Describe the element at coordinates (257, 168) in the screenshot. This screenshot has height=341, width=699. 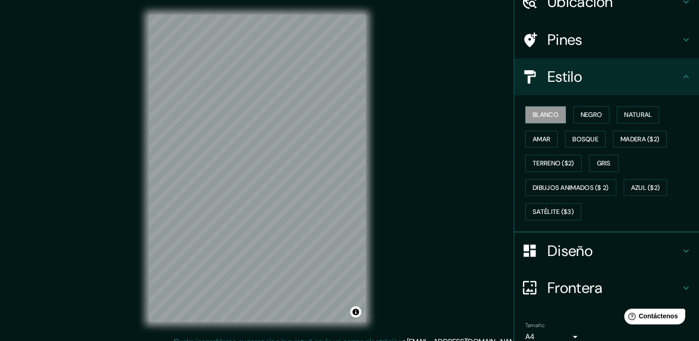
I see `canvas: Mapa` at that location.